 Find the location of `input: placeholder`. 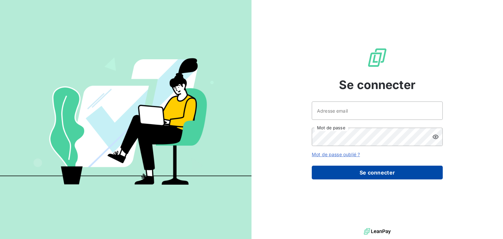

input: placeholder is located at coordinates (377, 111).